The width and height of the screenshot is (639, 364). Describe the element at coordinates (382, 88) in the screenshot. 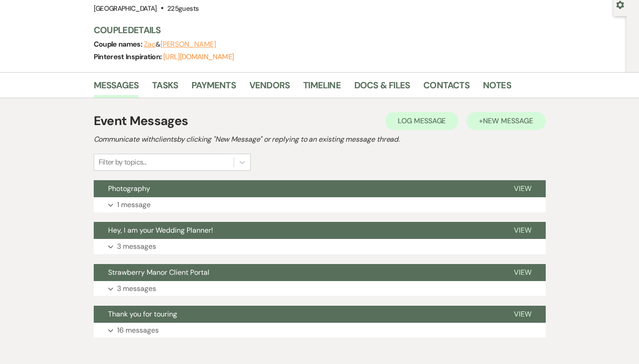

I see `a: Docs & Files` at that location.